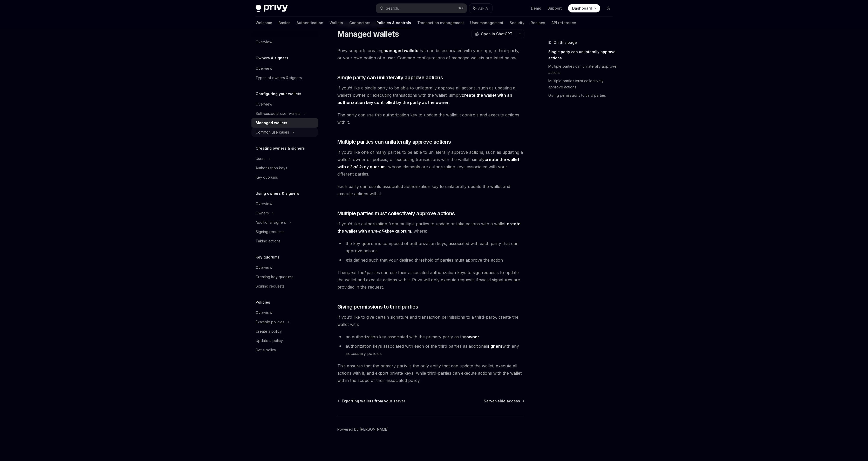 Image resolution: width=868 pixels, height=461 pixels. I want to click on a: Wallets, so click(336, 23).